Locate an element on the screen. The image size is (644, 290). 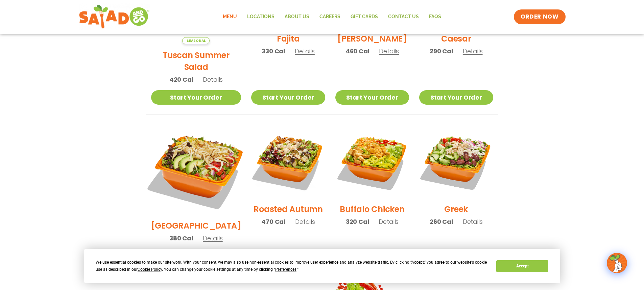
h2: Tuscan Summer Salad is located at coordinates (196, 61).